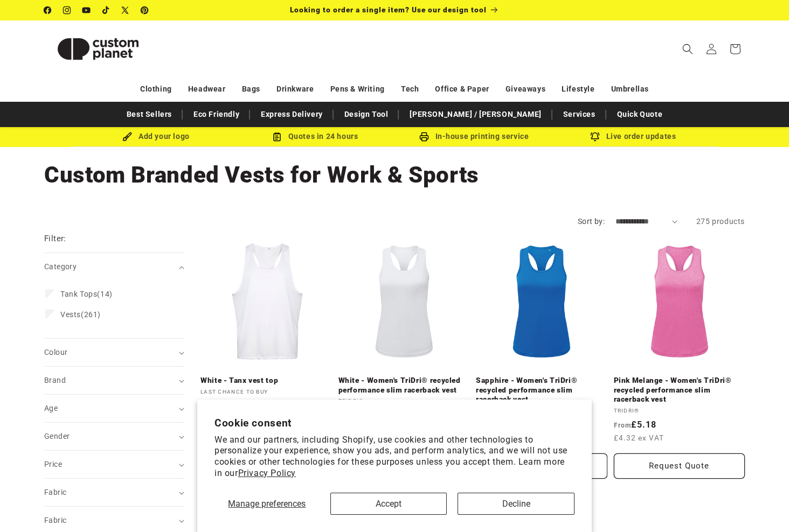 The image size is (789, 532). Describe the element at coordinates (394, 175) in the screenshot. I see `h1: Custom Branded Vests for Work & Sports` at that location.